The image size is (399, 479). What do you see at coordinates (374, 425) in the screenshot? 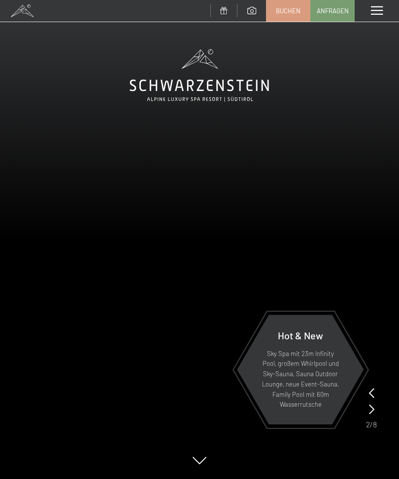
I see `span: 8` at bounding box center [374, 425].